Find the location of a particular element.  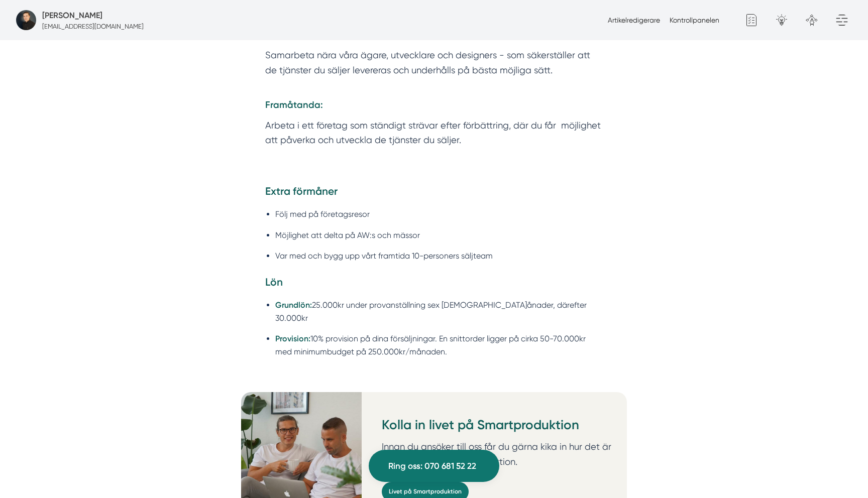

span: Ring oss: 070 681 52 22 is located at coordinates (432, 466).